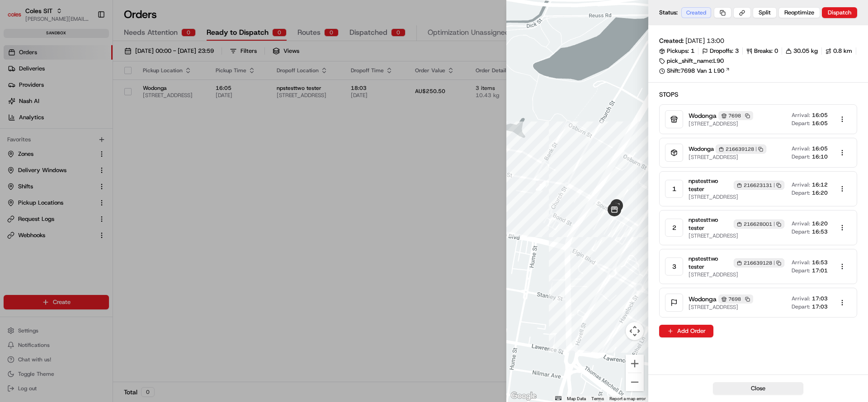 This screenshot has height=402, width=868. What do you see at coordinates (635, 364) in the screenshot?
I see `button: Zoom in` at bounding box center [635, 364].